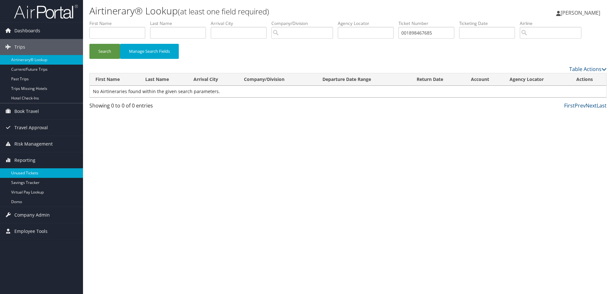 The height and width of the screenshot is (294, 613). I want to click on td: No Airtineraries found within the given search parameters., so click(348, 91).